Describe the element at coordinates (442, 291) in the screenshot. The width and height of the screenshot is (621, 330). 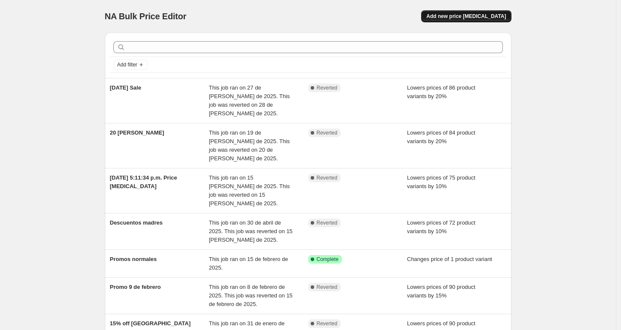
I see `span: Lowers prices of 90 product variants by 15%` at that location.